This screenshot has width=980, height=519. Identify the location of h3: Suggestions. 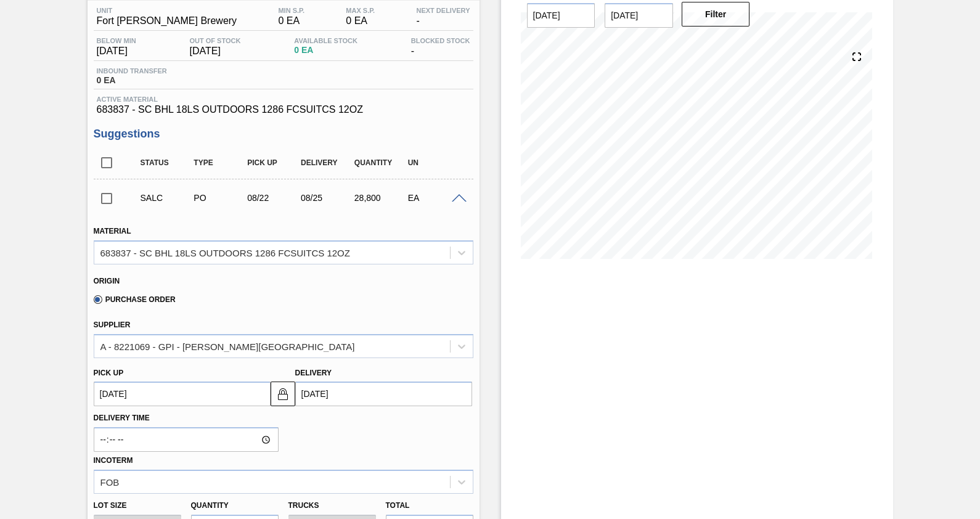
(284, 133).